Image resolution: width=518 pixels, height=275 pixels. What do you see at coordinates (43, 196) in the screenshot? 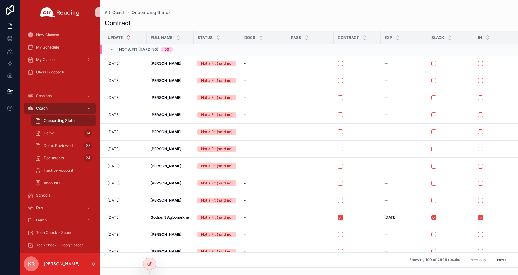
I see `span: Schools` at bounding box center [43, 196].